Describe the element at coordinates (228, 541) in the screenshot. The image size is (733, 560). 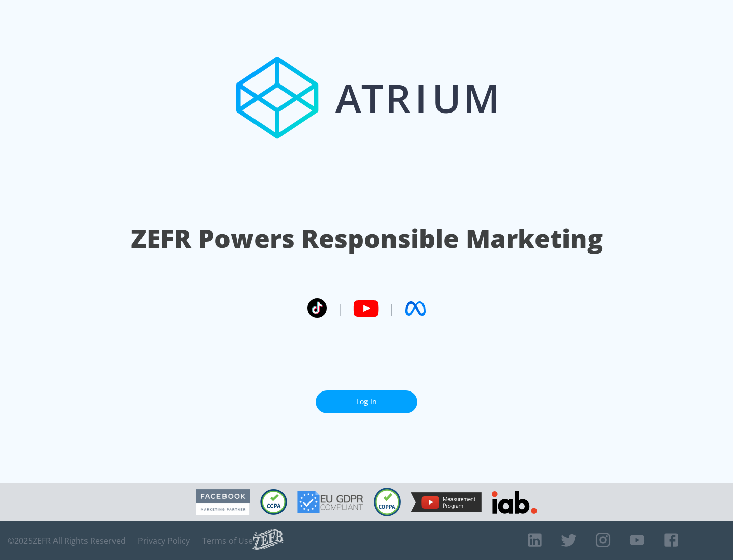
I see `a: Terms of Use` at that location.